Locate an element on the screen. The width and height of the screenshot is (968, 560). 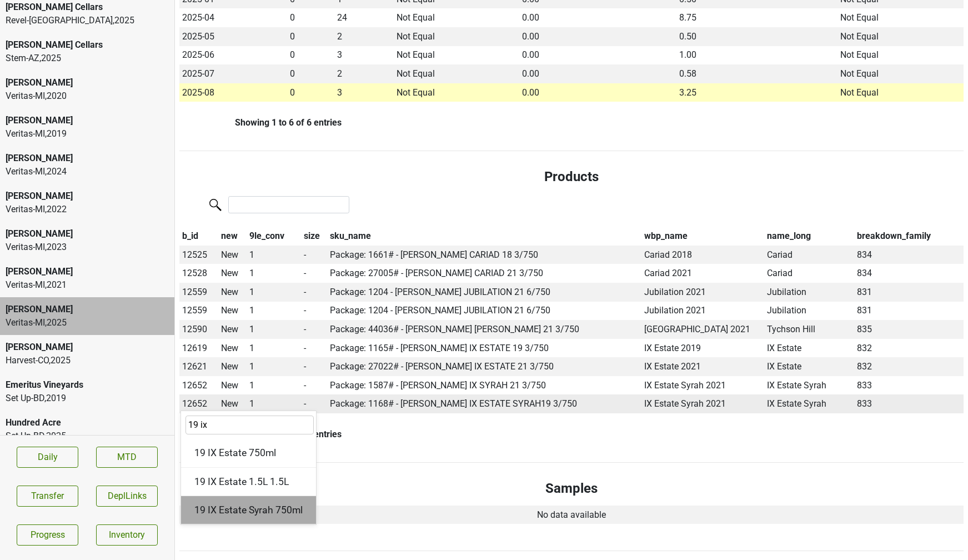
td: 2025-07 is located at coordinates (234, 74).